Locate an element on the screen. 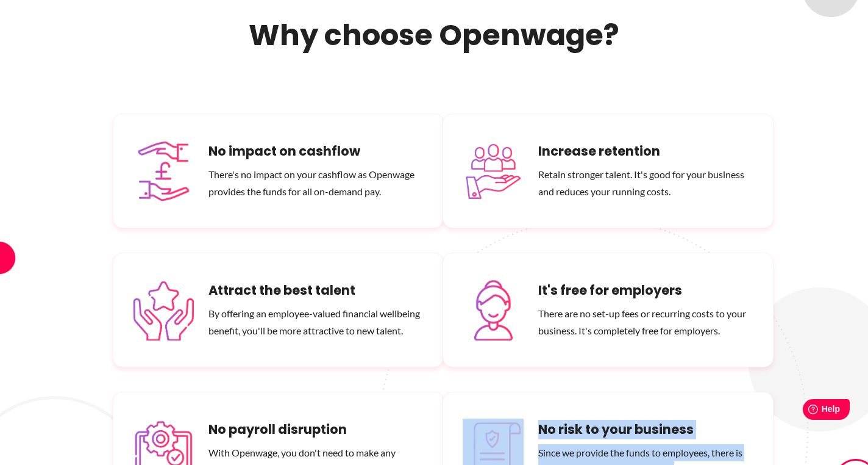 The width and height of the screenshot is (868, 465). span: Help is located at coordinates (72, 15).